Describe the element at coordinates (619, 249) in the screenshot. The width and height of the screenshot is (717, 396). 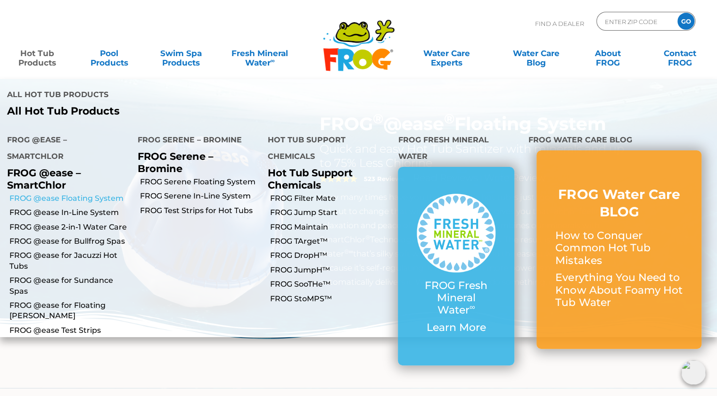
I see `a: FROG Water Care BLOG How to Conquer Common Hot Tub Mistakes Everything You Need to Know About Foa...` at that location.